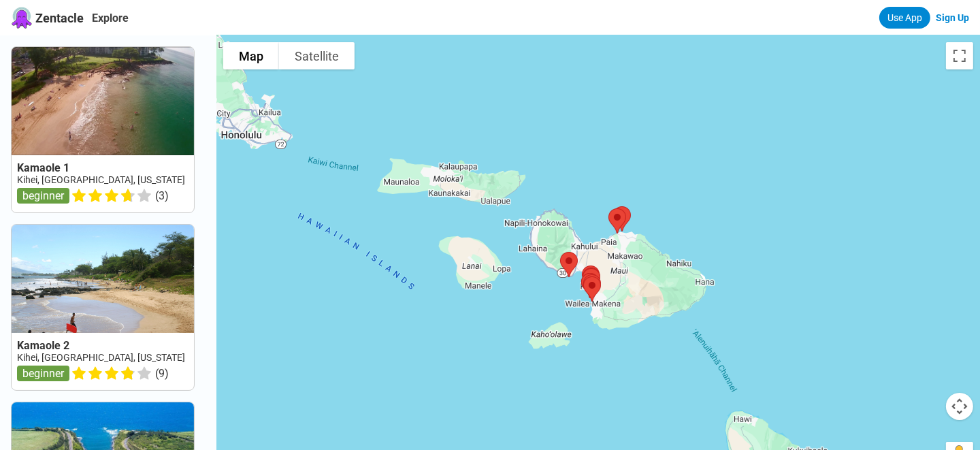 This screenshot has height=450, width=980. I want to click on a: Use App, so click(904, 18).